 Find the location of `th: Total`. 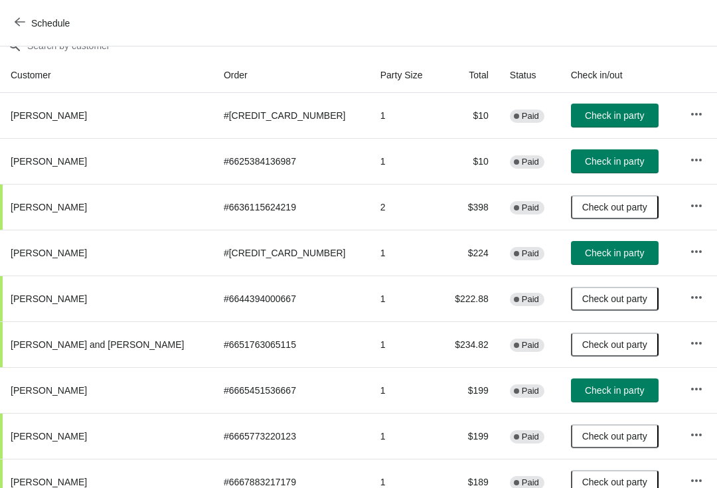

th: Total is located at coordinates (469, 75).